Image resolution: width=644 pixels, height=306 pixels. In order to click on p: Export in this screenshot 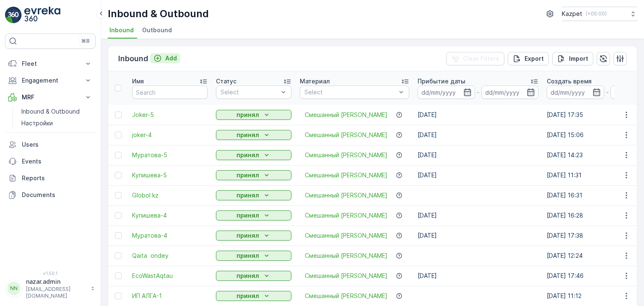, I will do `click(534, 59)`.